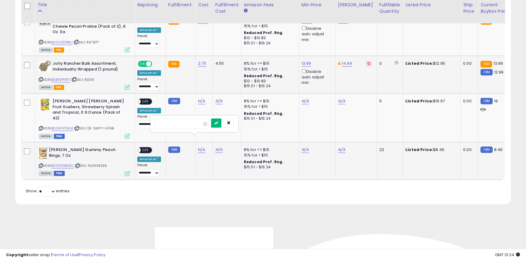  I want to click on img: 41Zvx4w5nLL._SL40_.jpg, so click(43, 153).